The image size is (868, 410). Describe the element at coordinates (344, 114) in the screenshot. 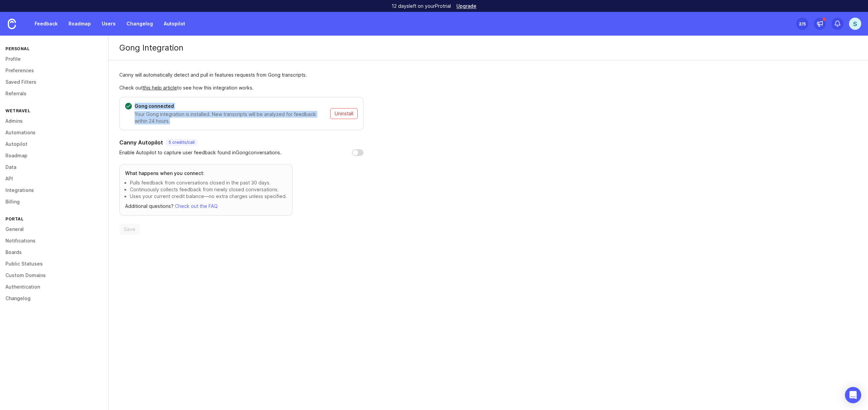

I see `span: Uninstall` at that location.